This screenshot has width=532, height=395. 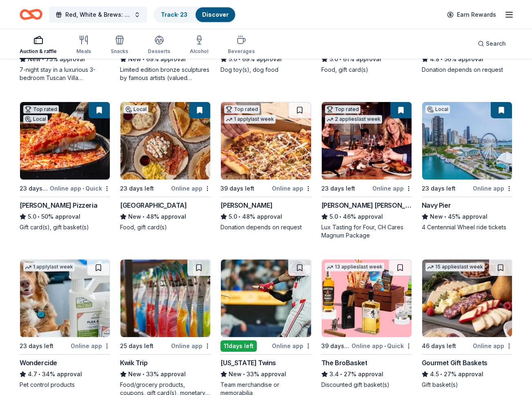 What do you see at coordinates (266, 298) in the screenshot?
I see `img: Image for Minnesota Twins` at bounding box center [266, 298].